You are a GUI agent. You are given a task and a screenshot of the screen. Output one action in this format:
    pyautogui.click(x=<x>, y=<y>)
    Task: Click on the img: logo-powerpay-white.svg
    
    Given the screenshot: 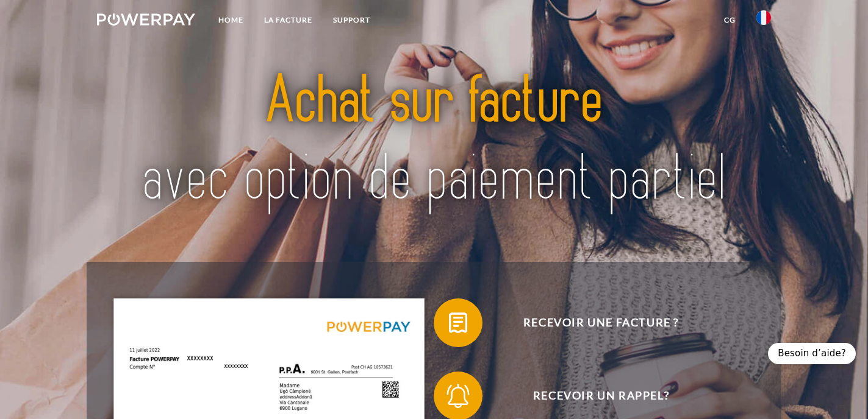 What is the action you would take?
    pyautogui.click(x=146, y=20)
    